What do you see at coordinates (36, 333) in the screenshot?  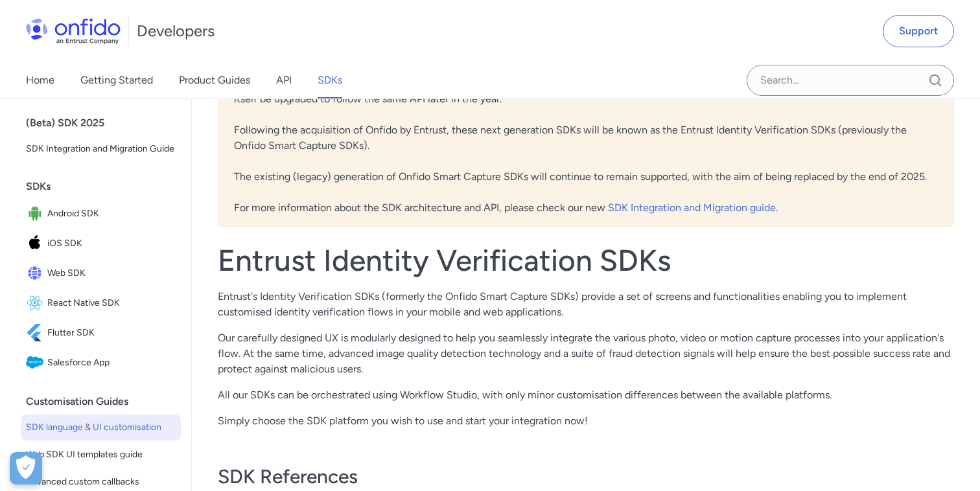 I see `img: IconFlutter SDK` at bounding box center [36, 333].